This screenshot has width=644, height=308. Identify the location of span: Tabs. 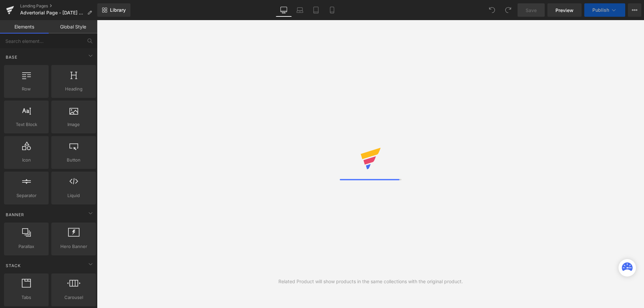
(26, 297).